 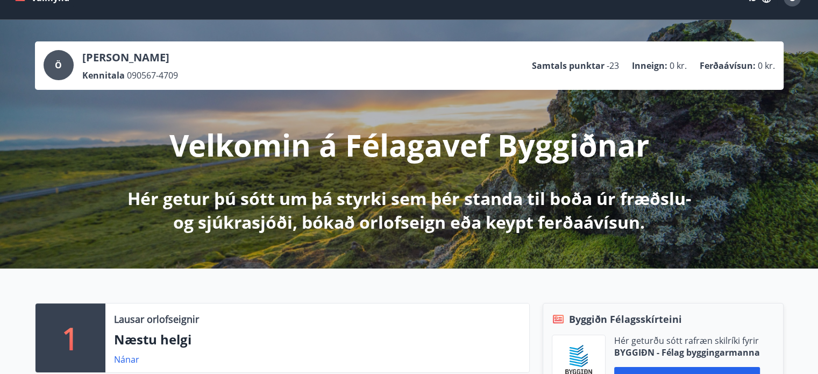 I want to click on span: Byggiðn Félagsskírteini, so click(x=626, y=319).